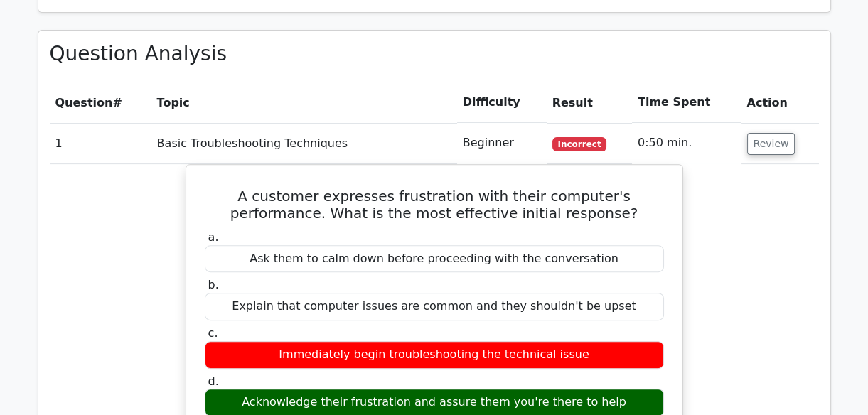 This screenshot has height=415, width=868. What do you see at coordinates (780, 102) in the screenshot?
I see `th: Action` at bounding box center [780, 102].